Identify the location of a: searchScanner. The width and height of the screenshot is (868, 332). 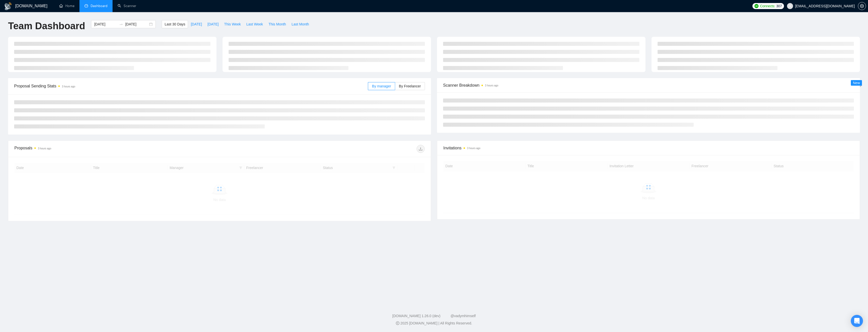
(127, 6).